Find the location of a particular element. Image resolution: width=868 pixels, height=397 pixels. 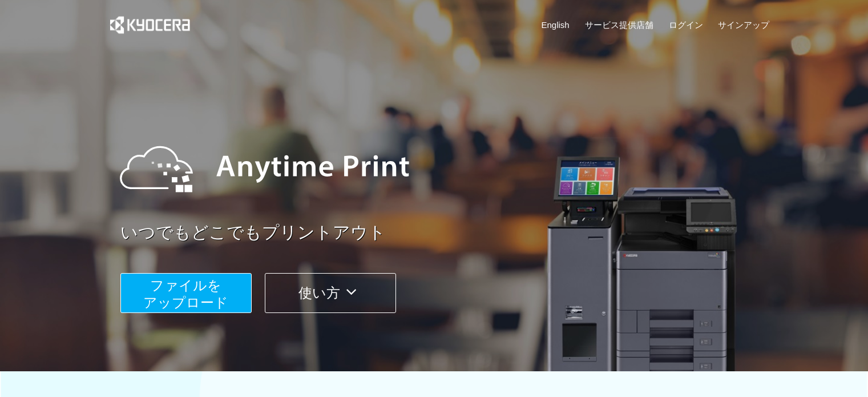

a: サインアップ is located at coordinates (743, 24).